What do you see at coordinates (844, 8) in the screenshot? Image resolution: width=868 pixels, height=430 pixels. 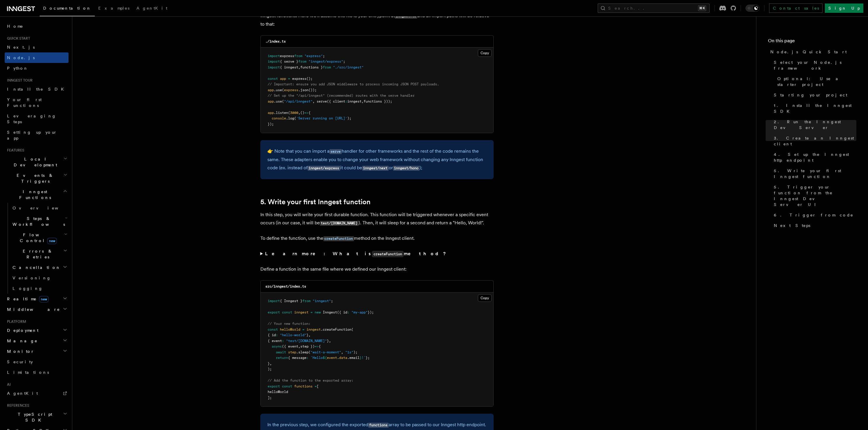 I see `a: Sign Up` at bounding box center [844, 8].